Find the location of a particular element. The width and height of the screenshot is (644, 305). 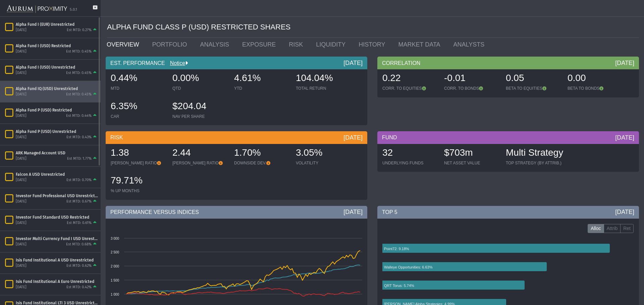

a: Notice is located at coordinates (175, 63).